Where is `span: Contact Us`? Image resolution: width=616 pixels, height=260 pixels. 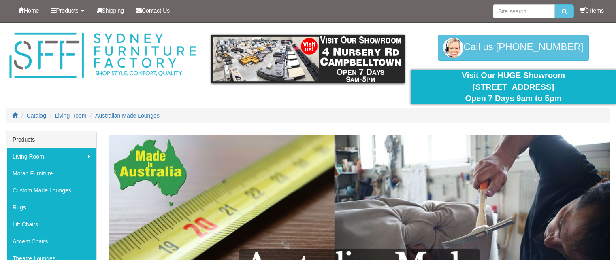 span: Contact Us is located at coordinates (155, 11).